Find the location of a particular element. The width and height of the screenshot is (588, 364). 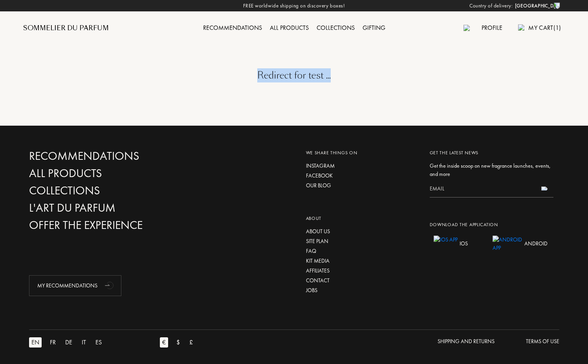

div: Offer the experience is located at coordinates (114, 225).